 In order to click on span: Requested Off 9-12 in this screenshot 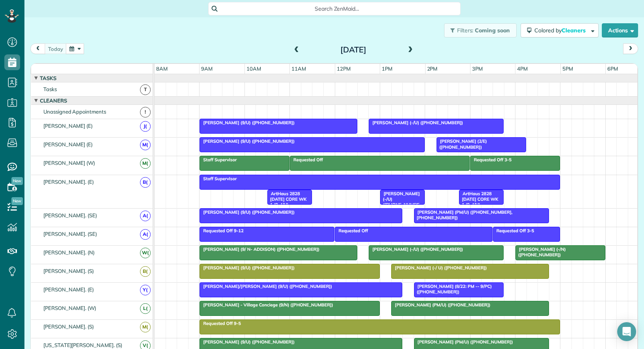, I will do `click(222, 230)`.